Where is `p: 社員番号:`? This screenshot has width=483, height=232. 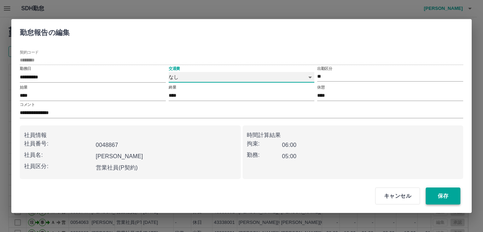
p: 社員番号: is located at coordinates (58, 144).